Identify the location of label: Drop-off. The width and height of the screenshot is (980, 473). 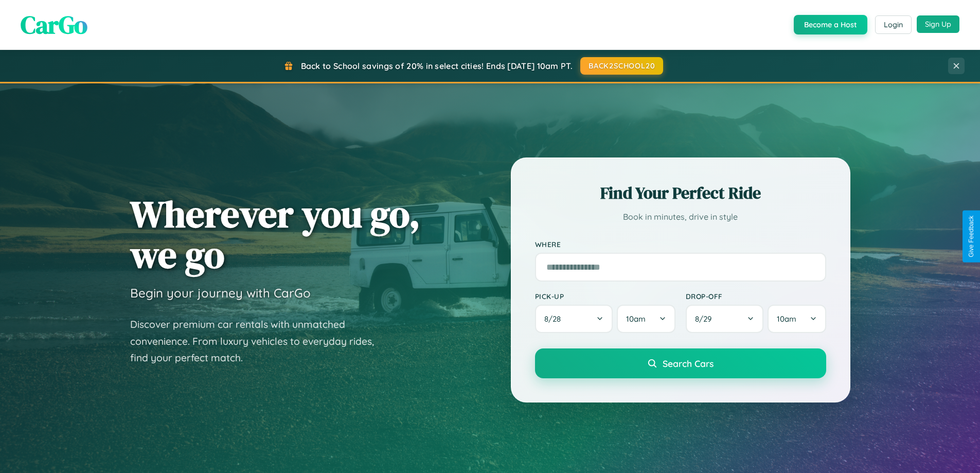
(756, 296).